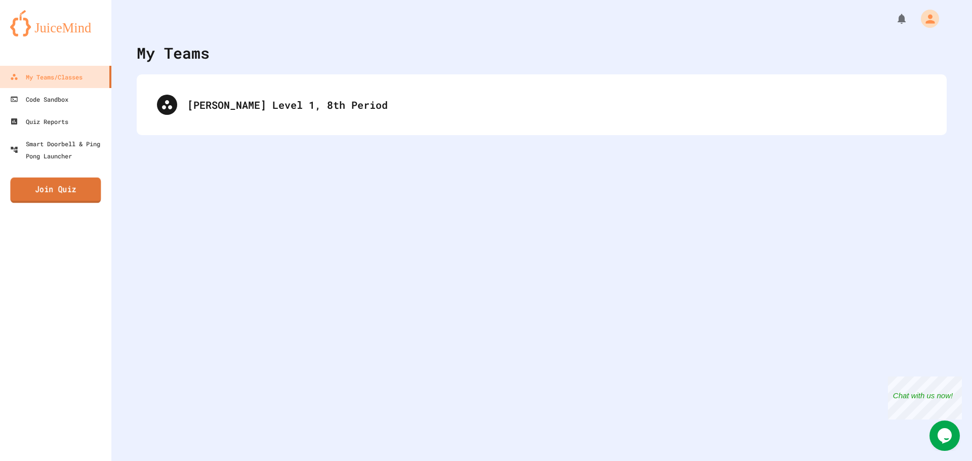 The height and width of the screenshot is (461, 972). What do you see at coordinates (35, 19) in the screenshot?
I see `p: Chat with us now!` at bounding box center [35, 19].